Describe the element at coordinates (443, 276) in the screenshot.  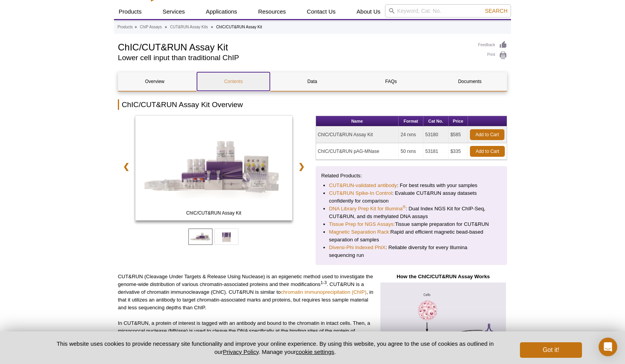
I see `strong: How the ChIC/CUT&RUN Assay Works` at that location.